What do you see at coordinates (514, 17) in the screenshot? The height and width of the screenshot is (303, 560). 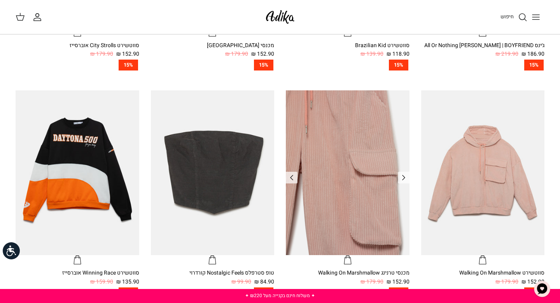 I see `a: חיפוש` at bounding box center [514, 17].